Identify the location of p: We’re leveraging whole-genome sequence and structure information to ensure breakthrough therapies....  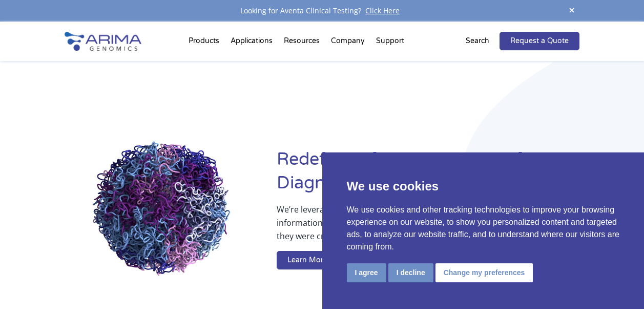
(407, 227).